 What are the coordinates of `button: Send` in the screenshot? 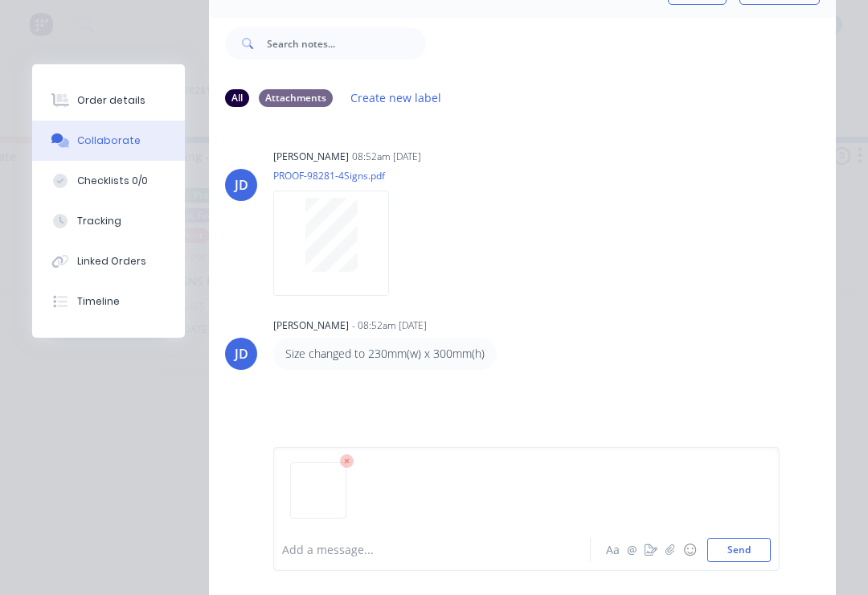 It's located at (739, 550).